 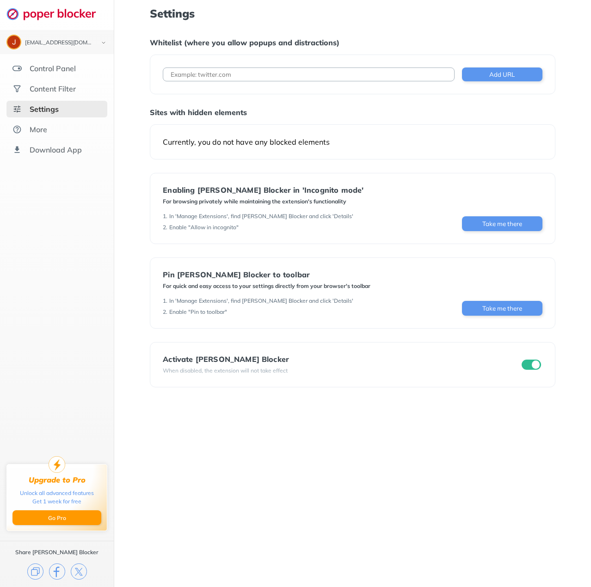 I want to click on img: copy.svg, so click(x=35, y=571).